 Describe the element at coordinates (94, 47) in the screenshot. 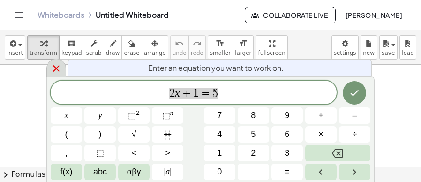

I see `button: scrub` at that location.